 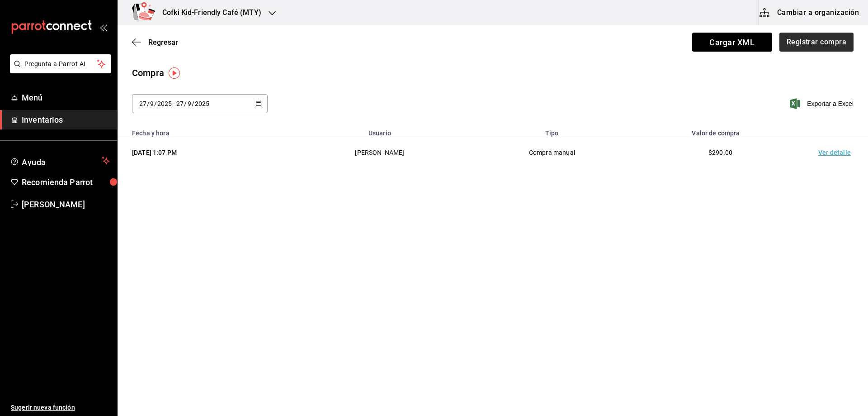 What do you see at coordinates (823, 104) in the screenshot?
I see `button: Exportar a Excel` at bounding box center [823, 104].